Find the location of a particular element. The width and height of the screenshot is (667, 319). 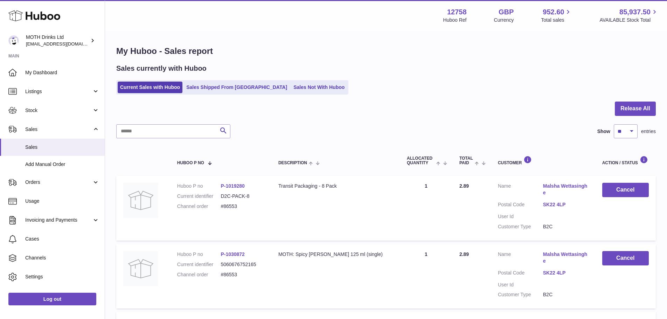

span: Huboo P no is located at coordinates (191, 163).